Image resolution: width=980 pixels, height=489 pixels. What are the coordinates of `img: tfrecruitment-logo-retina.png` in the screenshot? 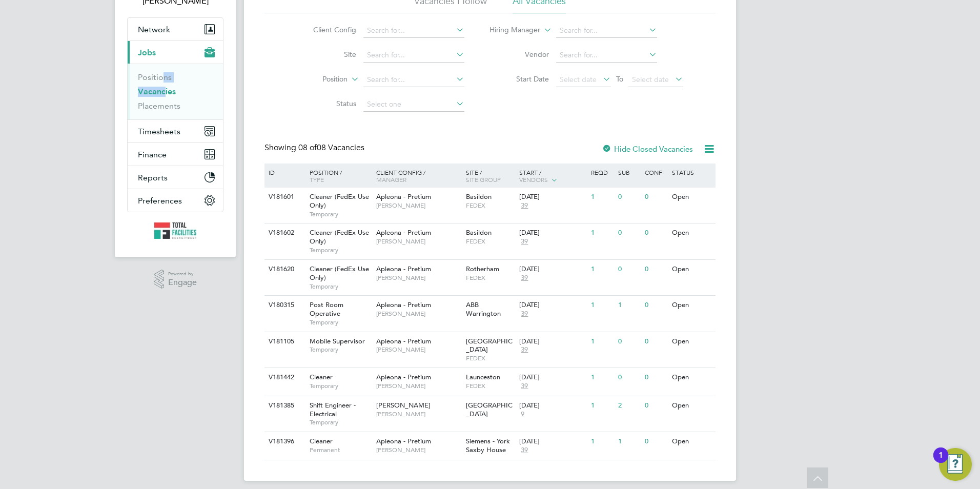 It's located at (175, 231).